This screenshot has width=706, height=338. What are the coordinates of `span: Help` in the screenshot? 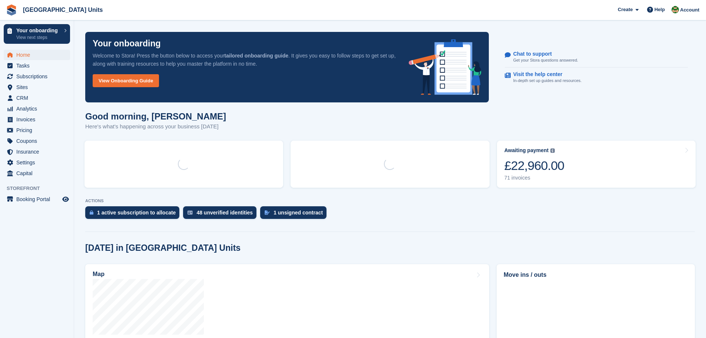 It's located at (660, 10).